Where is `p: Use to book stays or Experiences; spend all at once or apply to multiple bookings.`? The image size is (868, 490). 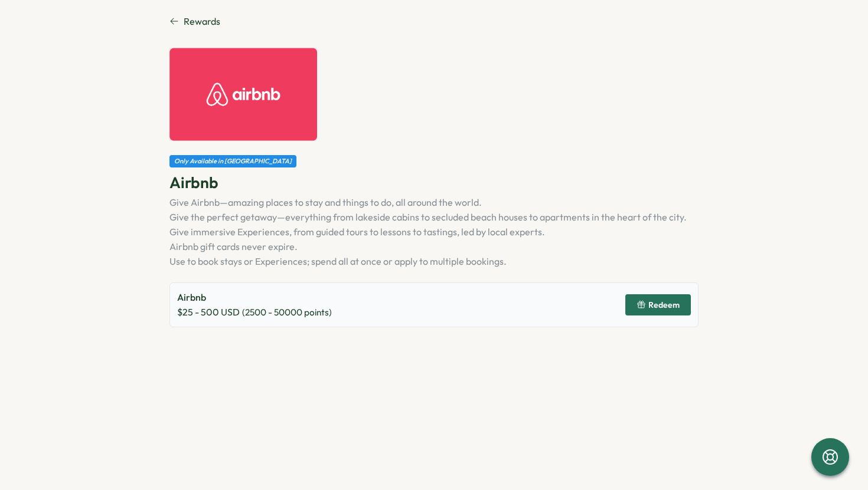
p: Use to book stays or Experiences; spend all at once or apply to multiple bookings. is located at coordinates (434, 261).